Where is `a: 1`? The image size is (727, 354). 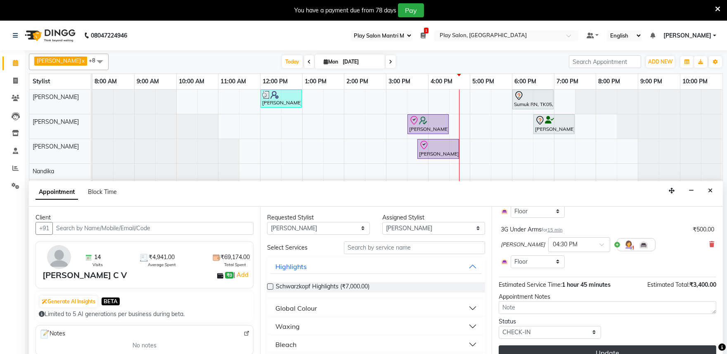
a: 1 is located at coordinates (423, 36).